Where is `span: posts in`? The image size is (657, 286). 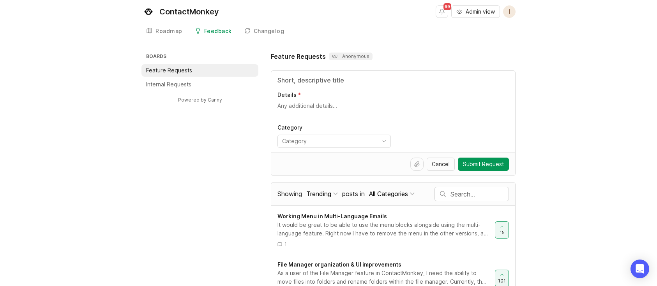 span: posts in is located at coordinates (353, 194).